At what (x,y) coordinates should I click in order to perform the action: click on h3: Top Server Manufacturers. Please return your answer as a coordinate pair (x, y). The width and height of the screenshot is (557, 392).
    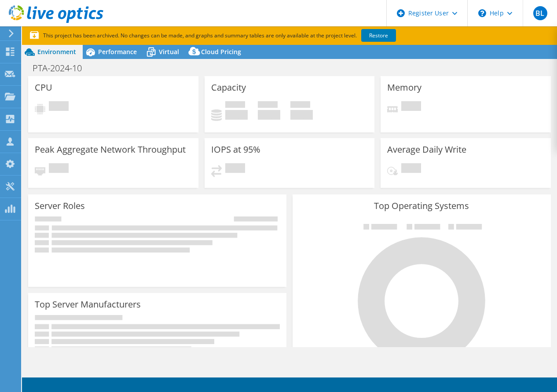
    Looking at the image, I should click on (88, 305).